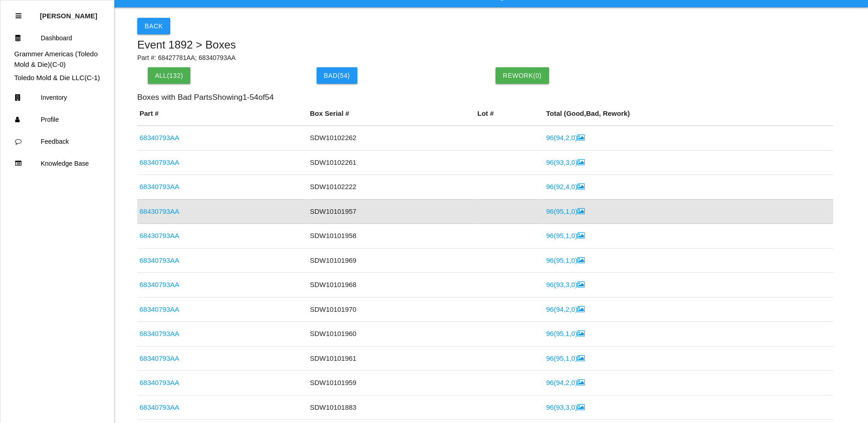 This screenshot has height=423, width=868. What do you see at coordinates (391, 408) in the screenshot?
I see `td: SDW10101883` at bounding box center [391, 408].